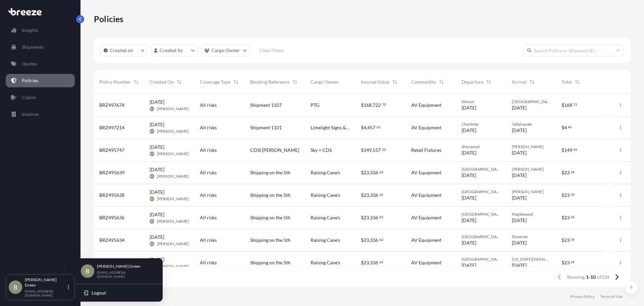 This screenshot has height=306, width=644. I want to click on span: Coverage Type, so click(215, 82).